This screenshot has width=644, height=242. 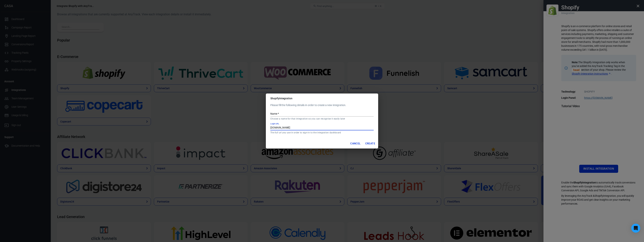 I want to click on button: Cancel, so click(x=355, y=143).